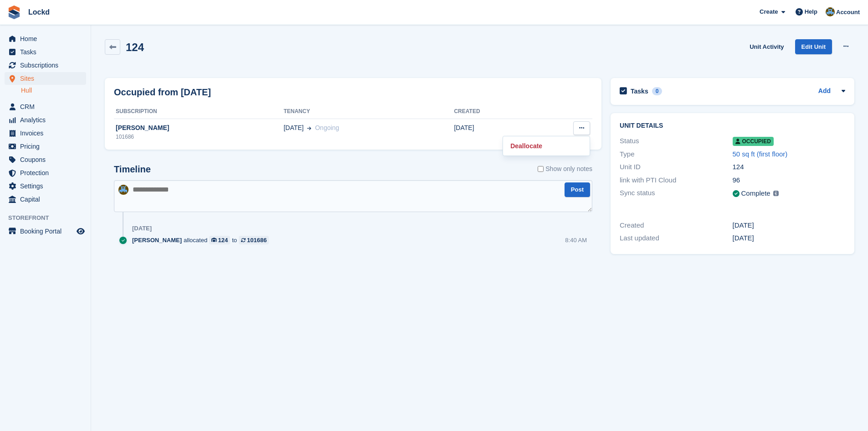 This screenshot has width=868, height=431. I want to click on a: Deallocate, so click(546, 146).